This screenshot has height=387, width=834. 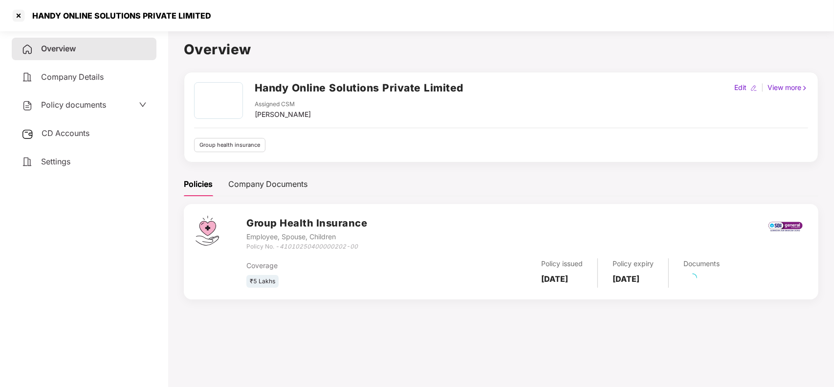 I want to click on img: svg+xml;base64,PHN2ZyB3aWR0aD0iMjUiIGhlaWdodD0iMjQiIHZpZXdCb3g9IjAgMCAyNSAyNCIgZmlsbD0ibm9uZSIgeG..., so click(x=27, y=134).